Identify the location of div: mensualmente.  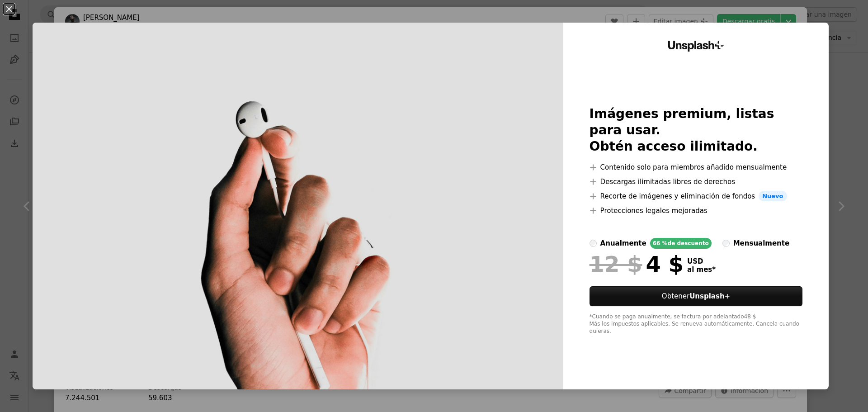
(762, 243).